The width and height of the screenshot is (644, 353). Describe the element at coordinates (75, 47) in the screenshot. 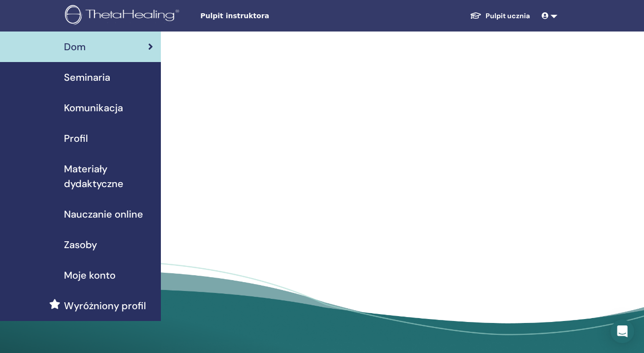

I see `span: Dom` at that location.